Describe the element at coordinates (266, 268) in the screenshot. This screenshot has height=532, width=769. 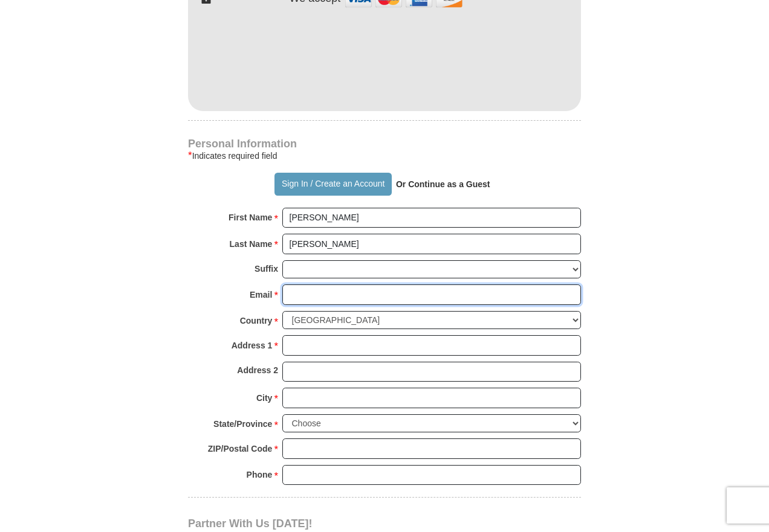
I see `strong: Suffix` at that location.